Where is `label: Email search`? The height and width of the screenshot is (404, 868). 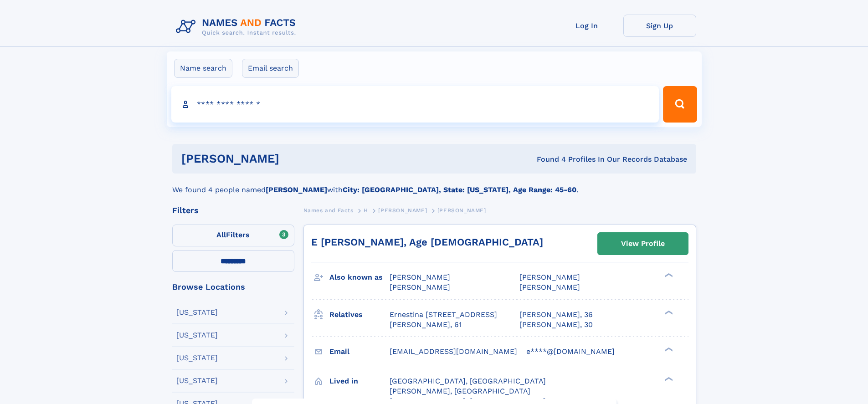 label: Email search is located at coordinates (270, 68).